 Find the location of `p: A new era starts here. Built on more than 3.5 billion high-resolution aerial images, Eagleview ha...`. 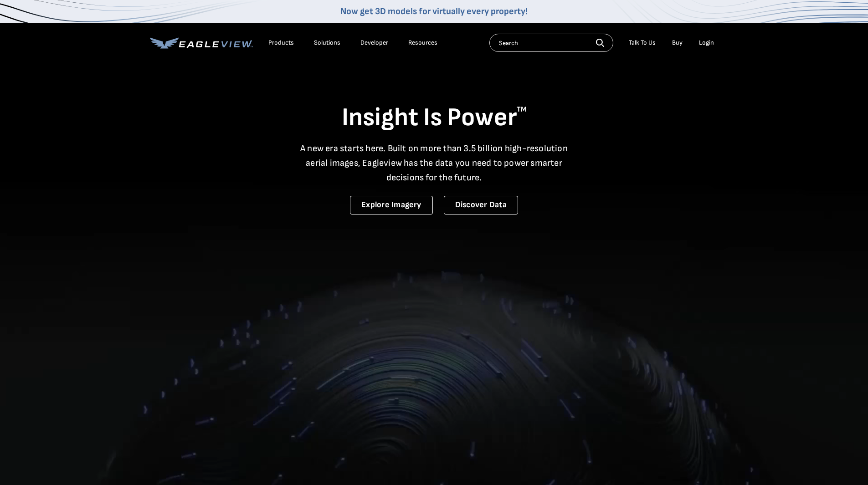

p: A new era starts here. Built on more than 3.5 billion high-resolution aerial images, Eagleview ha... is located at coordinates (434, 163).